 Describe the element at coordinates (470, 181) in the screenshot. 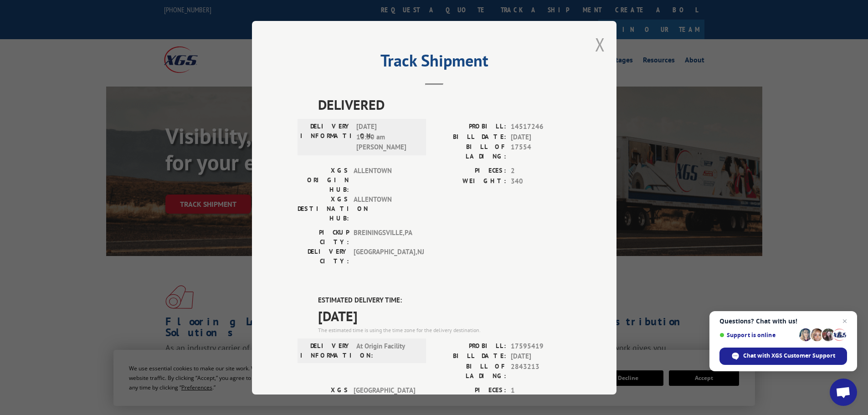

I see `label: WEIGHT:` at that location.